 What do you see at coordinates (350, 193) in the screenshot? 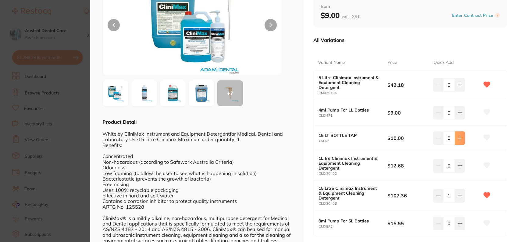
I see `b: 15 Litre Clinimax Instrument & Equipment Cleaning Detergent` at bounding box center [350, 193].